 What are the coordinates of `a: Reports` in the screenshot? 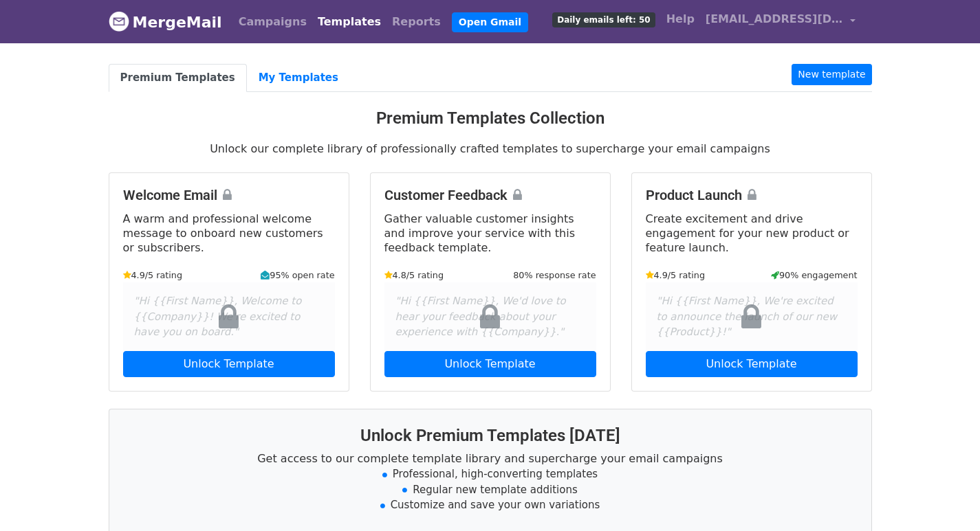 It's located at (416, 22).